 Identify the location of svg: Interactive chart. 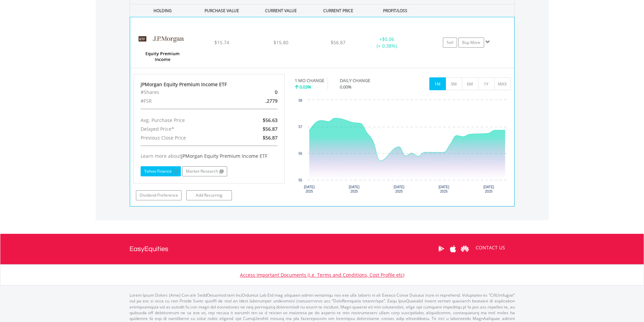
(403, 147).